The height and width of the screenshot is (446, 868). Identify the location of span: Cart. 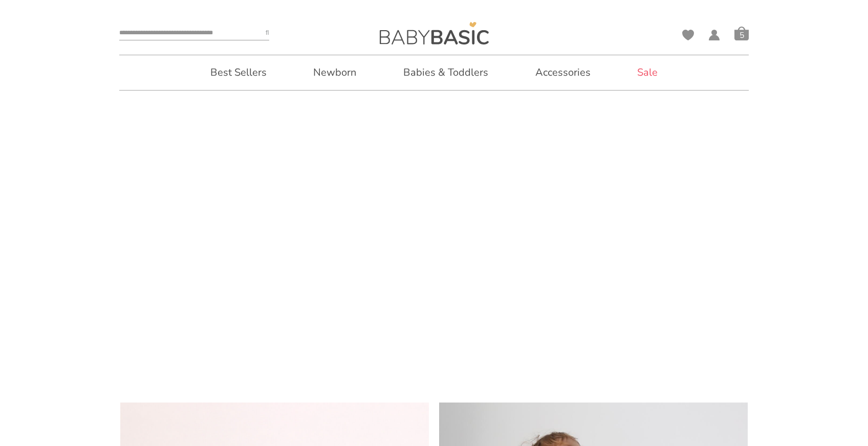
(741, 33).